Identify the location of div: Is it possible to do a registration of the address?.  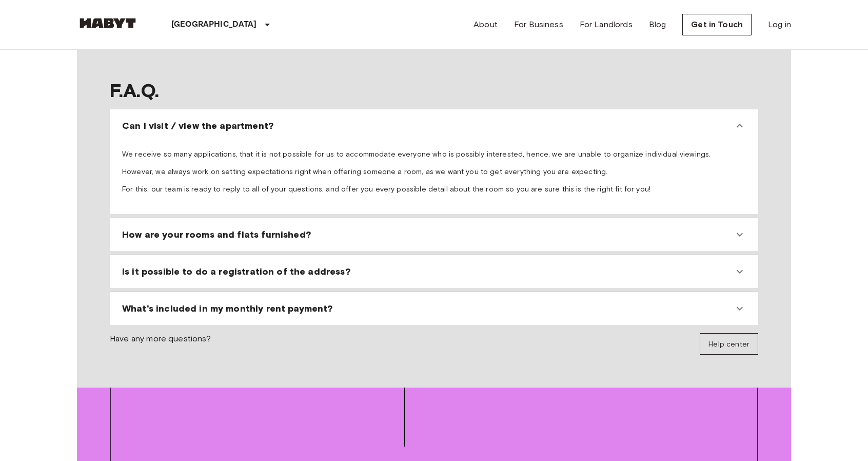
(434, 272).